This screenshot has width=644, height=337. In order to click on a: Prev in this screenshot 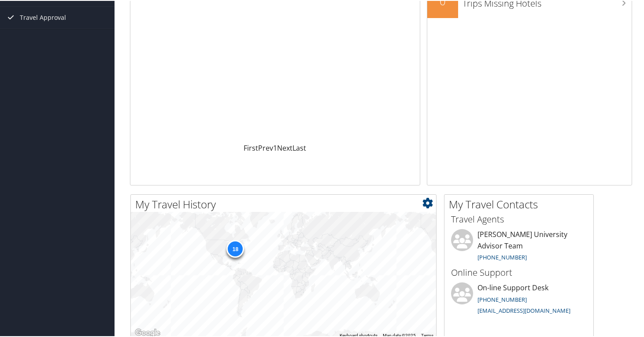, I will do `click(266, 147)`.